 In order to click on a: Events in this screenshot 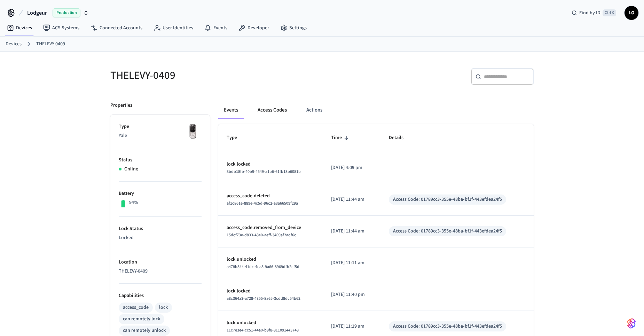, I will do `click(216, 28)`.